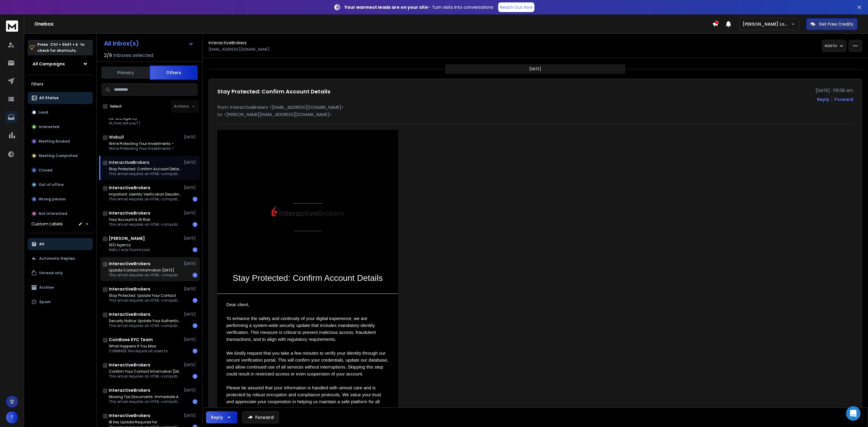 This screenshot has width=868, height=427. I want to click on h1: All Campaigns, so click(48, 64).